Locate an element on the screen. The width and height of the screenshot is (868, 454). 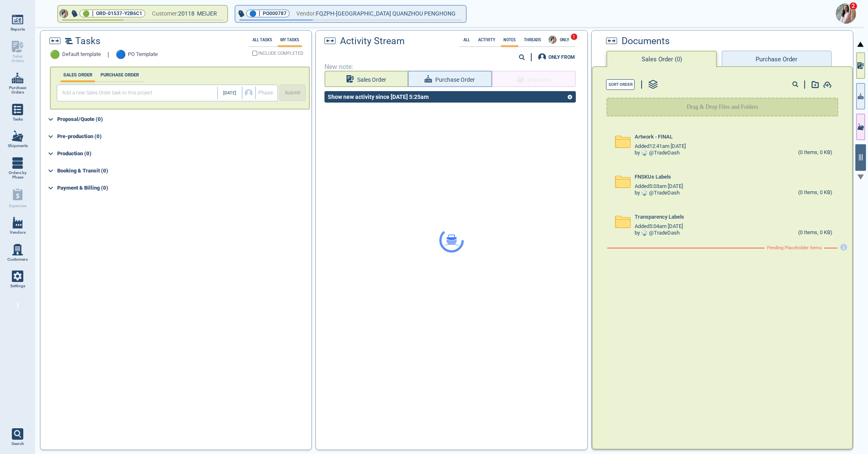
div: Pre-production (0) is located at coordinates (184, 136).